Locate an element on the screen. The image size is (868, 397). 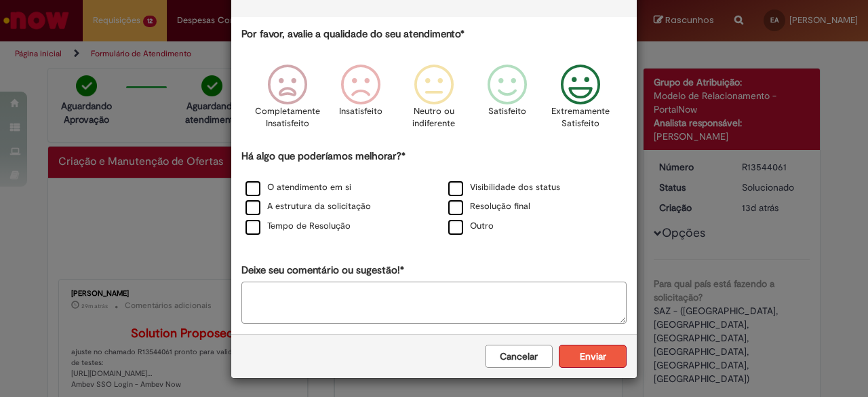
div: Há algo que poderíamos melhorar?* is located at coordinates (434, 193).